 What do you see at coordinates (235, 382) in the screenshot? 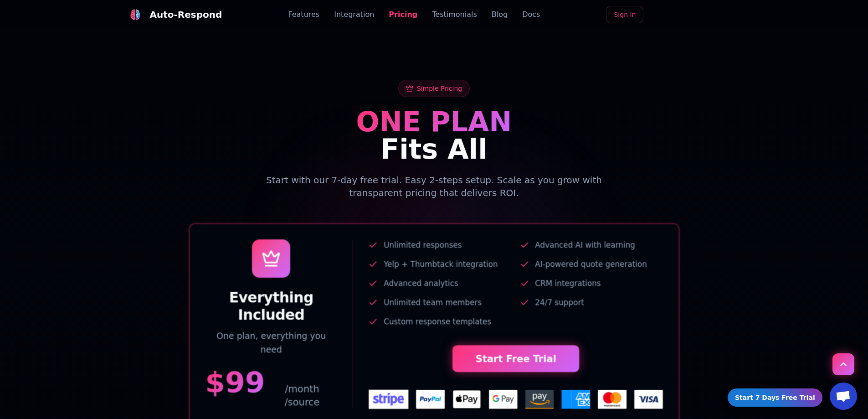
I see `span: $ 99` at bounding box center [235, 382].